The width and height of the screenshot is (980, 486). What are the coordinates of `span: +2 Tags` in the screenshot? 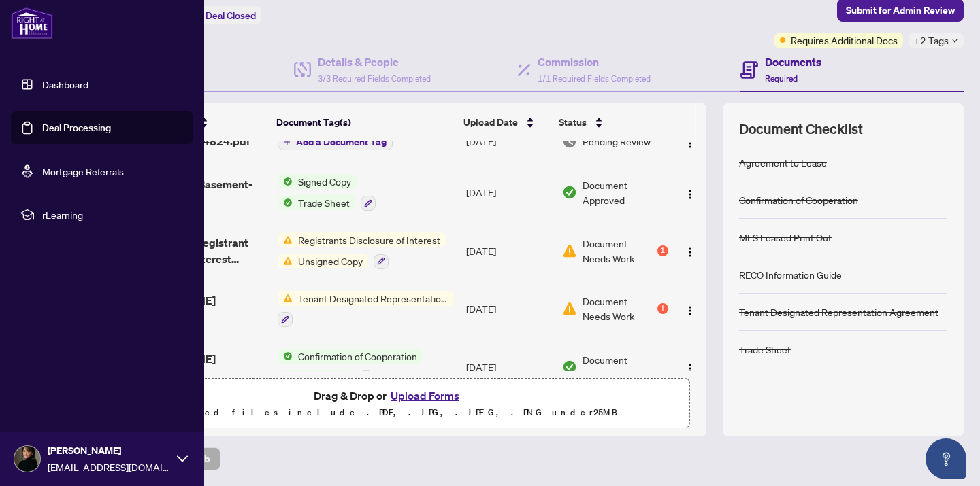 It's located at (931, 40).